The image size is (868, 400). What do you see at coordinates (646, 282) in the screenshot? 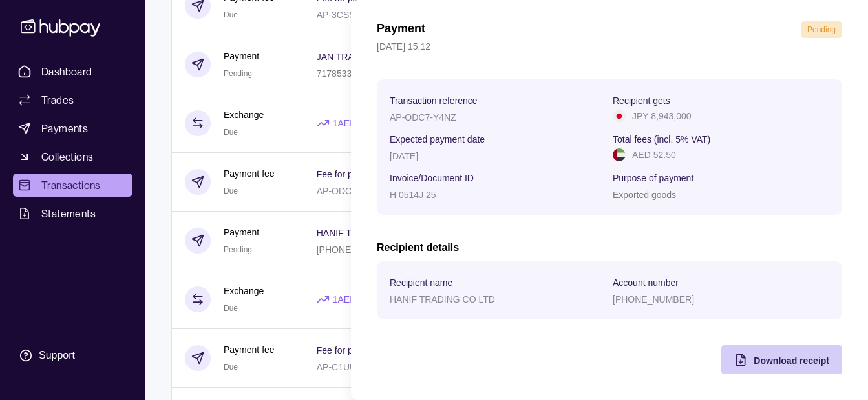
I see `p: Account number` at bounding box center [646, 282].